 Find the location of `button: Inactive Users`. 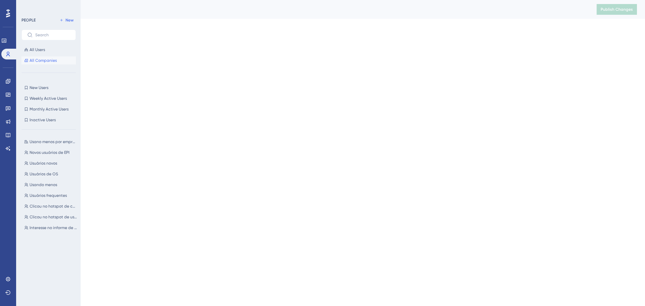

button: Inactive Users is located at coordinates (49, 120).